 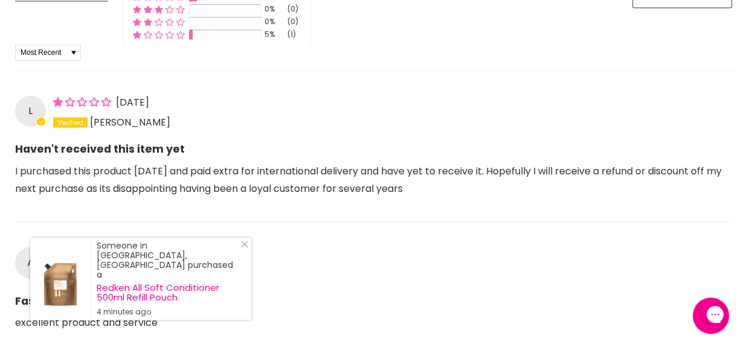 I want to click on button: Gorgias live chat, so click(x=24, y=22).